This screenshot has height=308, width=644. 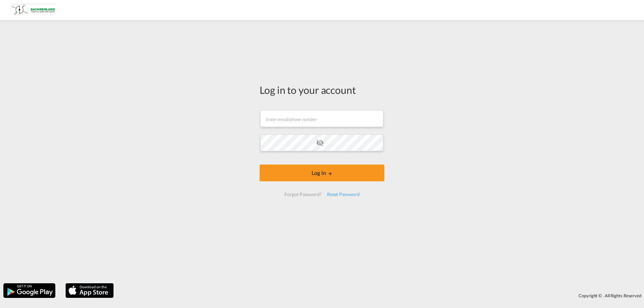 I want to click on button: LOGIN, so click(x=322, y=173).